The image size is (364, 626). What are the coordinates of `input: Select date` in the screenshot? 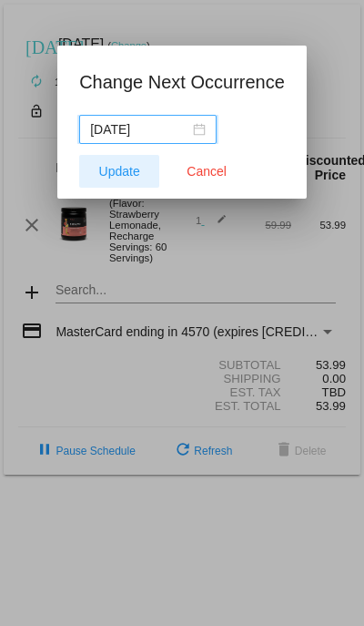 It's located at (140, 129).